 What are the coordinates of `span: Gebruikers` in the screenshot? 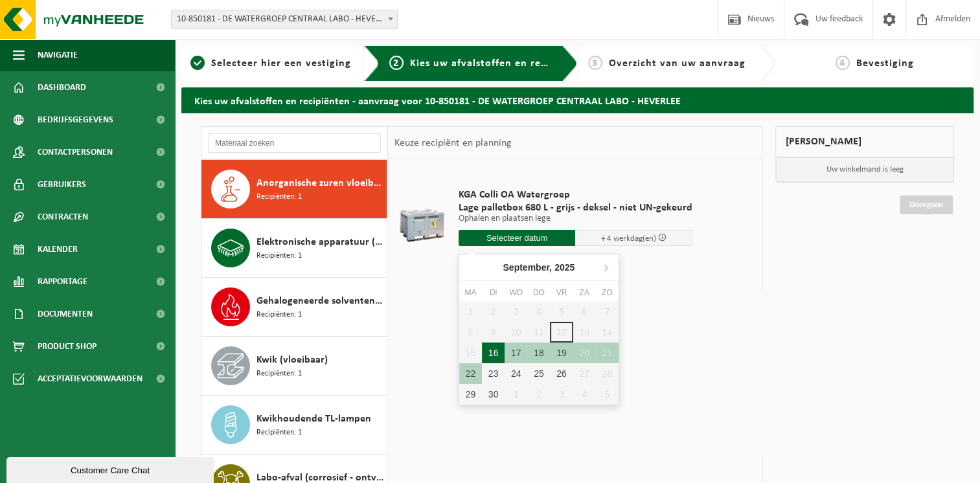 It's located at (62, 184).